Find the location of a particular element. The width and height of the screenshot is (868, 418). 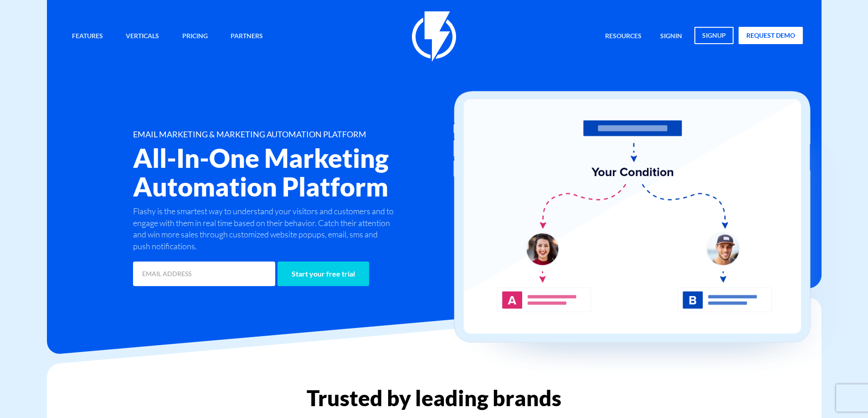

a: request demo is located at coordinates (770, 36).